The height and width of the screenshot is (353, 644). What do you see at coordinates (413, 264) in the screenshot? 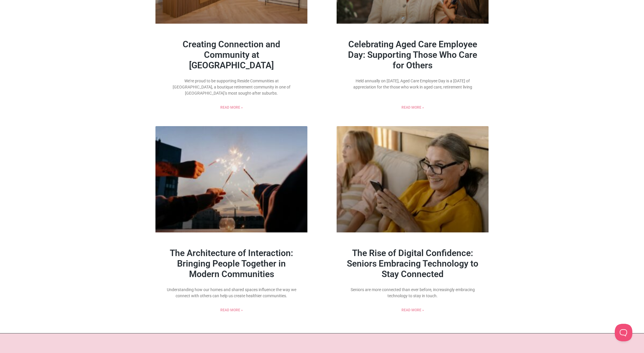
I see `a: The Rise of Digital Confidence: Seniors Embracing Technology to Stay Connected` at bounding box center [413, 264].